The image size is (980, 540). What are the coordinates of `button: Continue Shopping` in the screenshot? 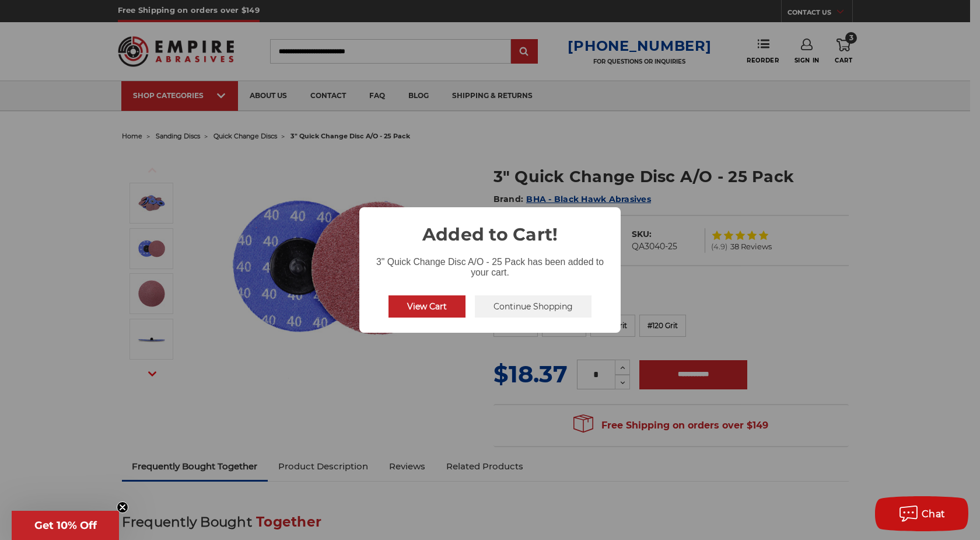 It's located at (533, 306).